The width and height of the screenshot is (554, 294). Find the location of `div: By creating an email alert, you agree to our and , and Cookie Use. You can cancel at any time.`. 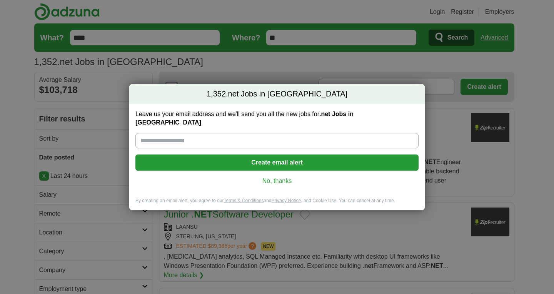

div: By creating an email alert, you agree to our and , and Cookie Use. You can cancel at any time. is located at coordinates (277, 204).